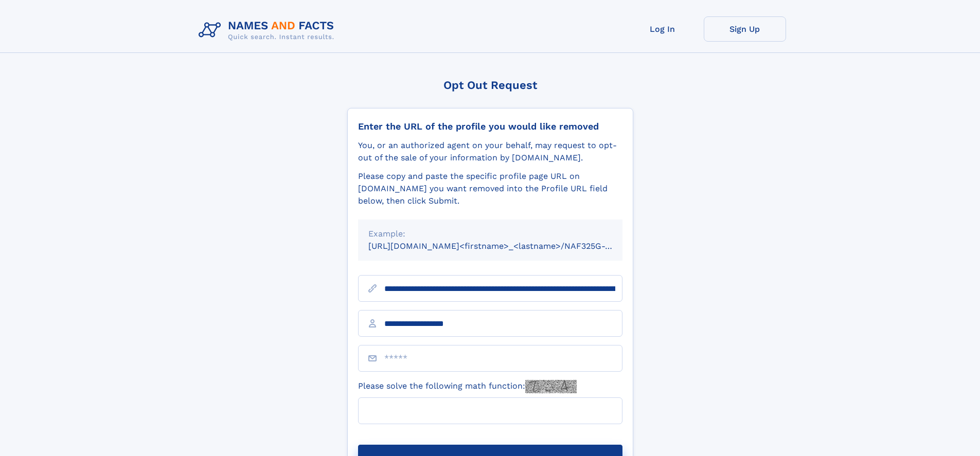 This screenshot has width=980, height=456. What do you see at coordinates (268, 30) in the screenshot?
I see `img: Logo Names and Facts` at bounding box center [268, 30].